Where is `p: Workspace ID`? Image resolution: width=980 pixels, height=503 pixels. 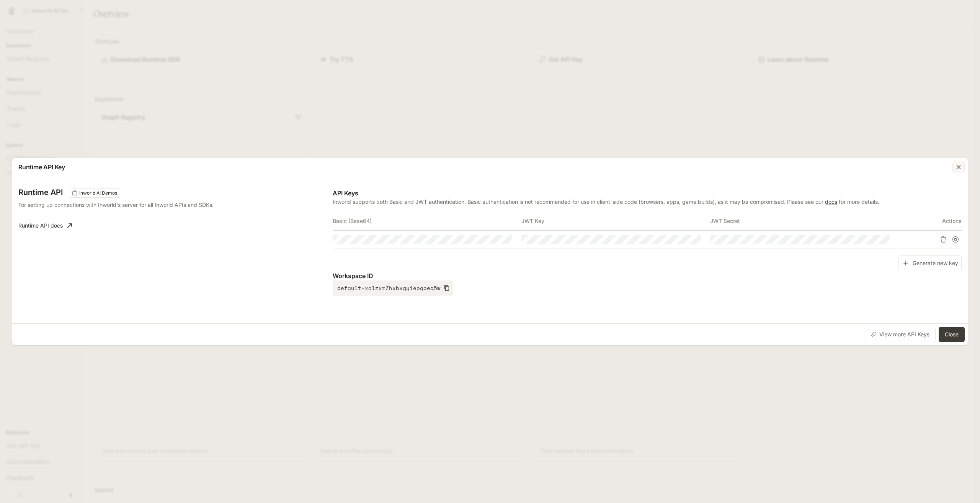 p: Workspace ID is located at coordinates (647, 276).